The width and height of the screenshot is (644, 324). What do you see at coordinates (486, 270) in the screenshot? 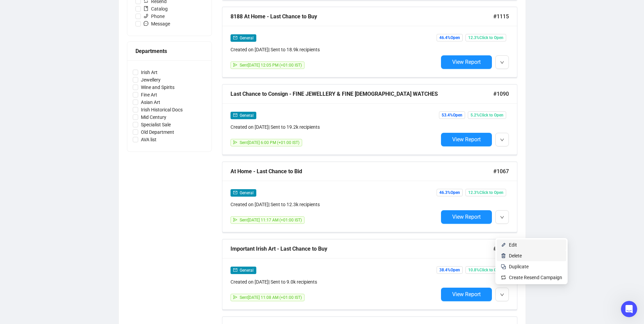
I see `span: 10.8% Click to Open` at bounding box center [486, 270].